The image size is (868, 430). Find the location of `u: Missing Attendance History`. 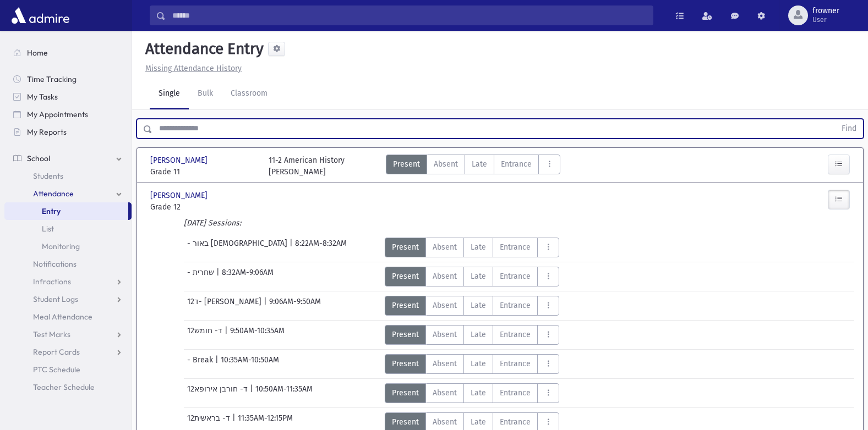

u: Missing Attendance History is located at coordinates (193, 68).